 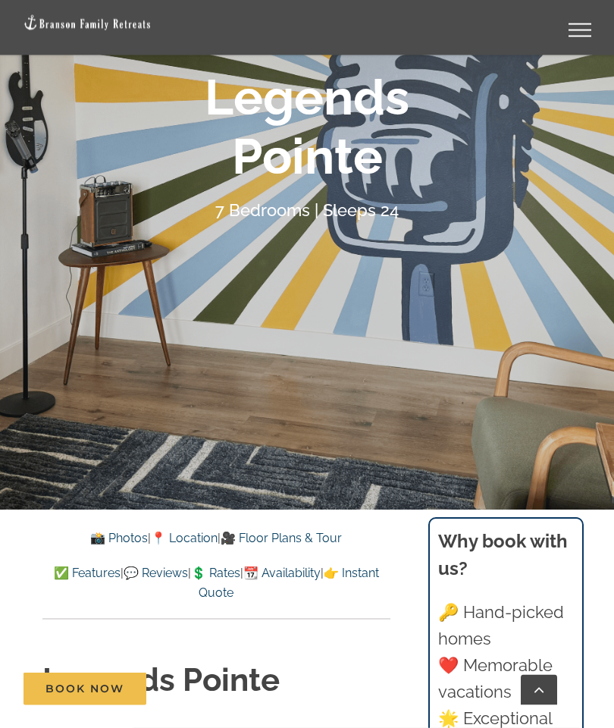 I want to click on a: 👉 Instant Quote, so click(x=289, y=583).